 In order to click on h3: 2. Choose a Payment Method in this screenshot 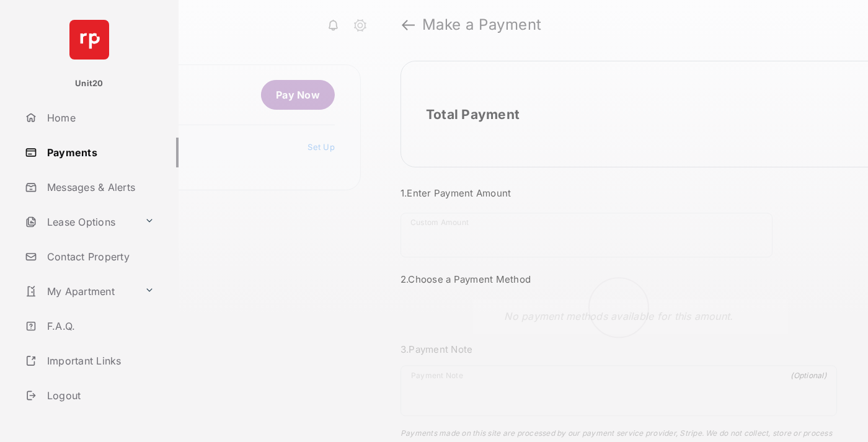, I will do `click(618, 279)`.